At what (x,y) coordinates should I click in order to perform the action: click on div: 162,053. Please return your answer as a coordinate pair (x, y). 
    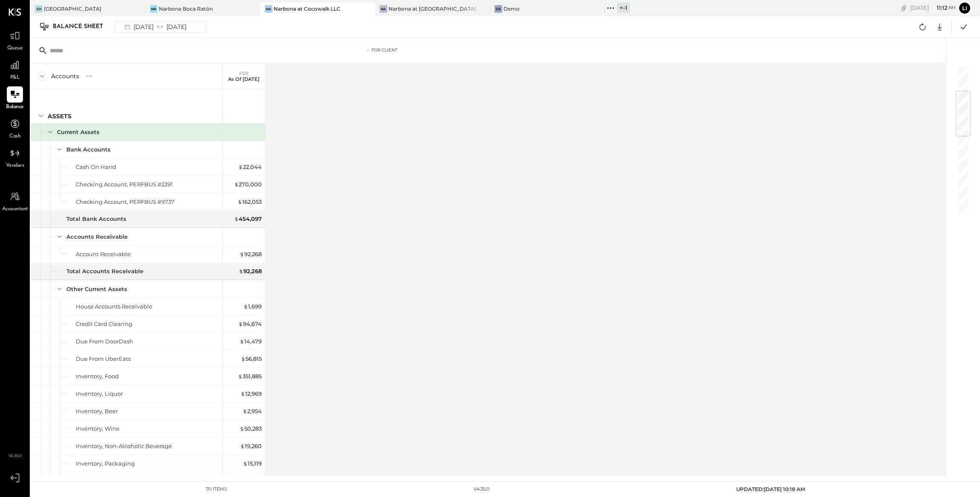
    Looking at the image, I should click on (249, 202).